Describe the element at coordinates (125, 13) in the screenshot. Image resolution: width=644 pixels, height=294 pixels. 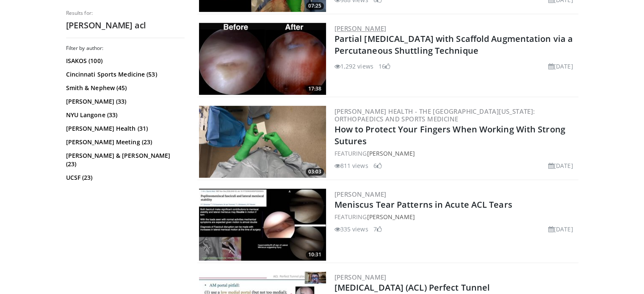
I see `p: Results for:` at that location.